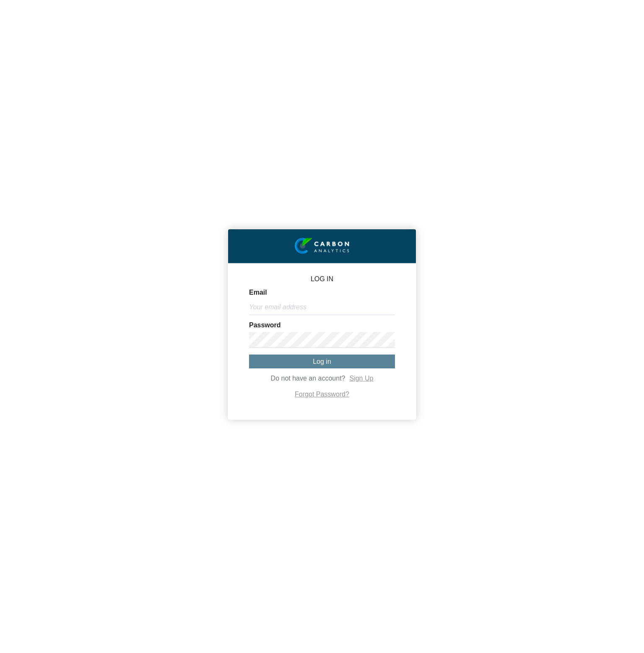 This screenshot has height=653, width=644. Describe the element at coordinates (322, 361) in the screenshot. I see `span: Log in` at that location.